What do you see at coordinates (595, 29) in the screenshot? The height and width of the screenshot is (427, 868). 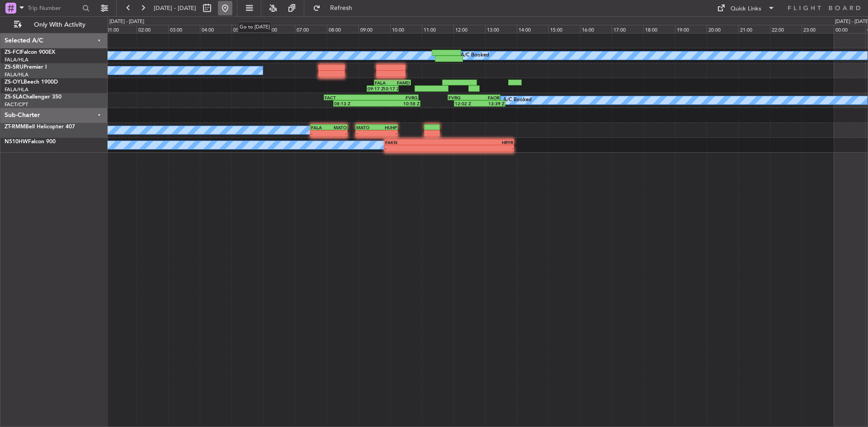 I see `div: 16:00` at bounding box center [595, 29].